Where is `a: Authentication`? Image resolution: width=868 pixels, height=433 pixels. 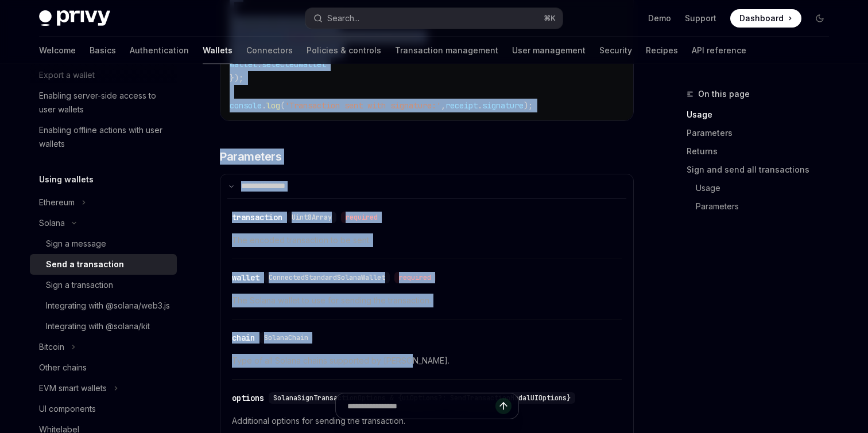 a: Authentication is located at coordinates (159, 51).